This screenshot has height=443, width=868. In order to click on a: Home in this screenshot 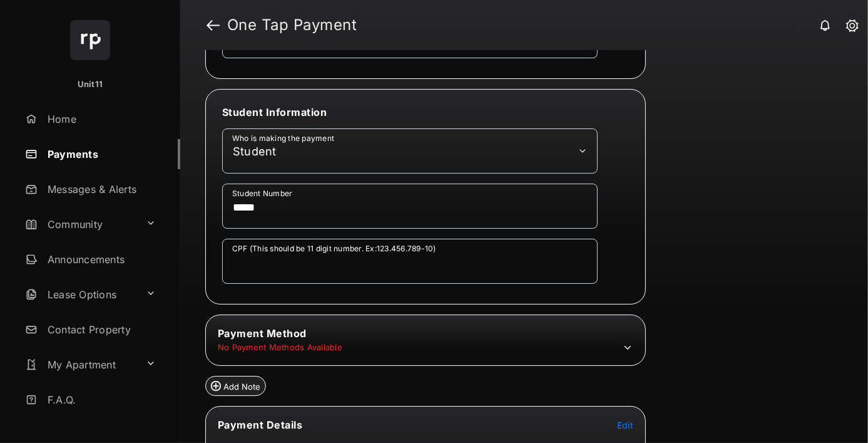, I will do `click(100, 119)`.